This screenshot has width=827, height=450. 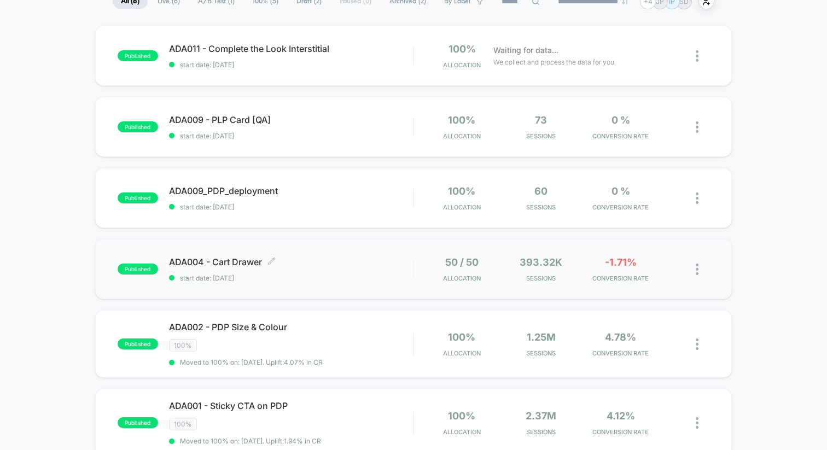 I want to click on span: 4.12%, so click(x=621, y=416).